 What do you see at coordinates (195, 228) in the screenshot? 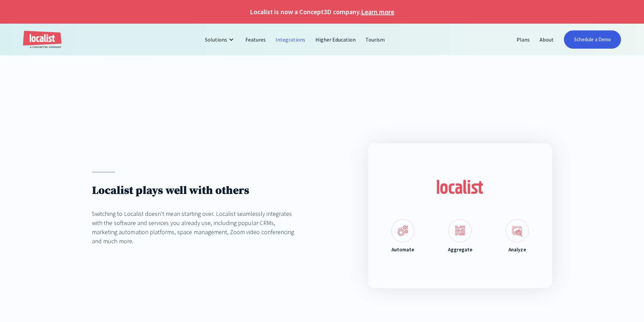
I see `div: Switching to Localist doesn't mean starting over. Localist seamlessly integrates with the softwar...` at bounding box center [195, 228].